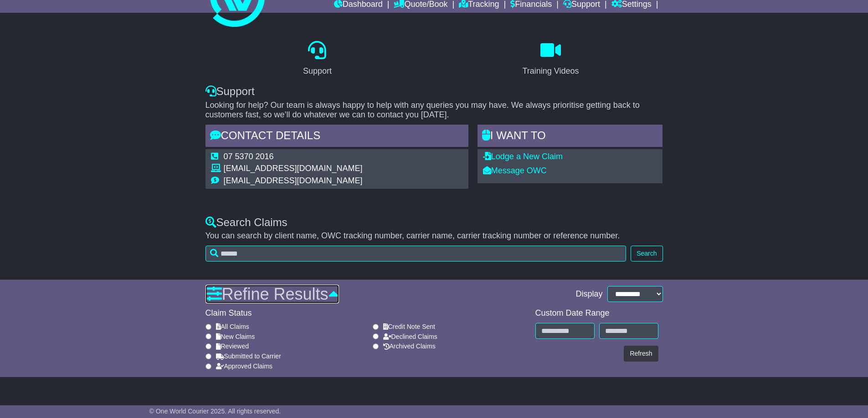  I want to click on label: Submitted to Carrier, so click(248, 356).